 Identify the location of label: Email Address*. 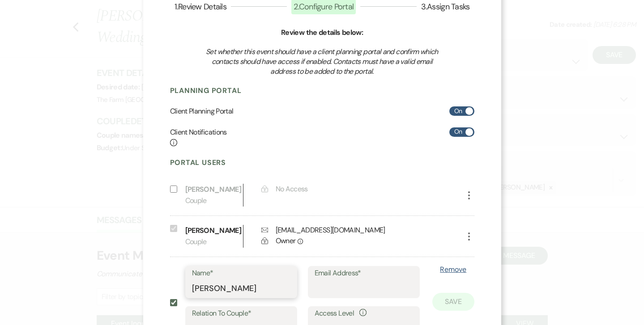
(364, 273).